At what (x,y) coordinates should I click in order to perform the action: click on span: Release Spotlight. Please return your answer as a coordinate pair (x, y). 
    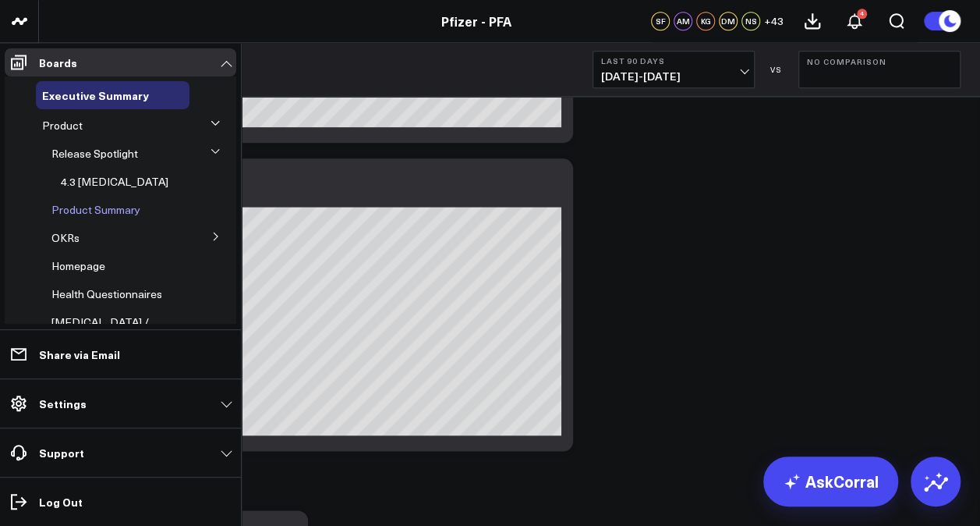
    Looking at the image, I should click on (94, 153).